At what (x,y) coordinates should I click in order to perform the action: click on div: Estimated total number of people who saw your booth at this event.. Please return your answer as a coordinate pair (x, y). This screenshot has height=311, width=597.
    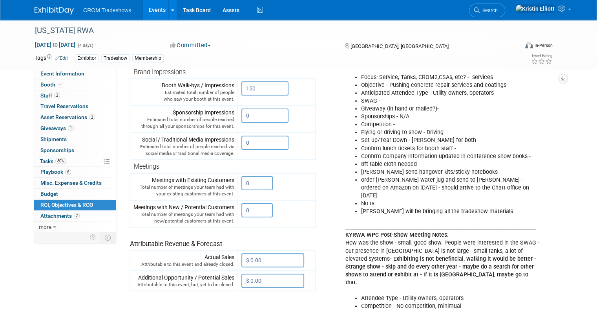
    Looking at the image, I should click on (184, 96).